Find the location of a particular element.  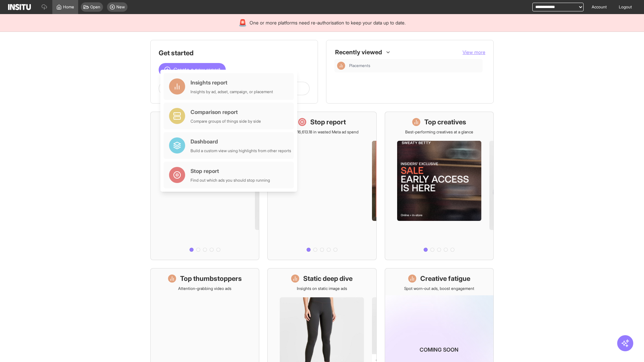

img: Logo is located at coordinates (20, 7).